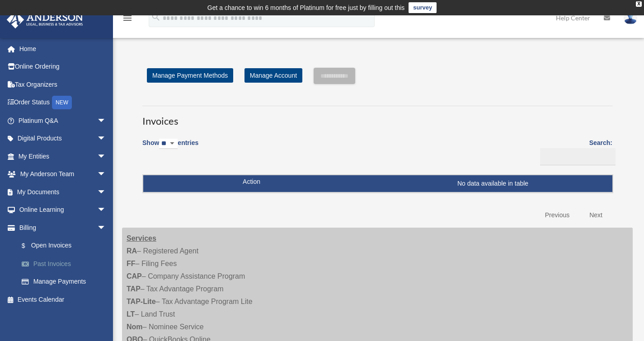  Describe the element at coordinates (135, 276) in the screenshot. I see `strong: CAP` at that location.